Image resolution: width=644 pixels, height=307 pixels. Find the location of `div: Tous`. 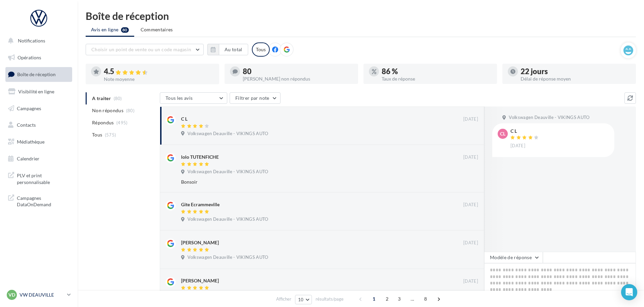

div: Tous is located at coordinates (261, 50).